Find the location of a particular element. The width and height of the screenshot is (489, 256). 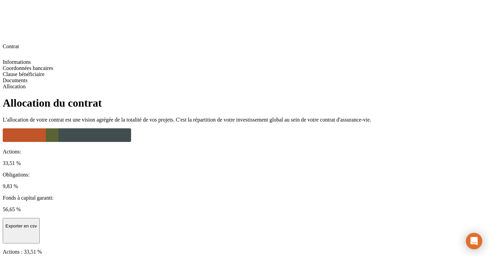

p: Obligations : is located at coordinates (244, 175).